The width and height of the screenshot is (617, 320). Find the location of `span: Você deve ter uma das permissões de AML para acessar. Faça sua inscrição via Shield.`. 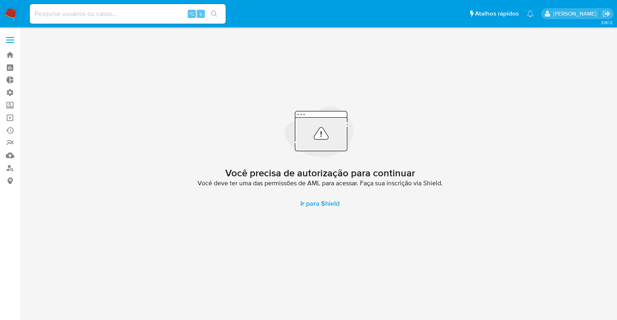

span: Você deve ter uma das permissões de AML para acessar. Faça sua inscrição via Shield. is located at coordinates (320, 183).